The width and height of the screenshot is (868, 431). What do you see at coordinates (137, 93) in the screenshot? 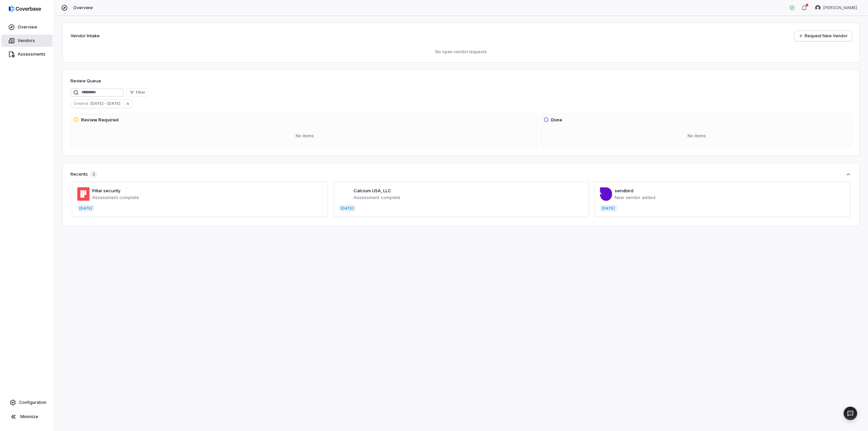
I see `button: Filter` at bounding box center [137, 93].